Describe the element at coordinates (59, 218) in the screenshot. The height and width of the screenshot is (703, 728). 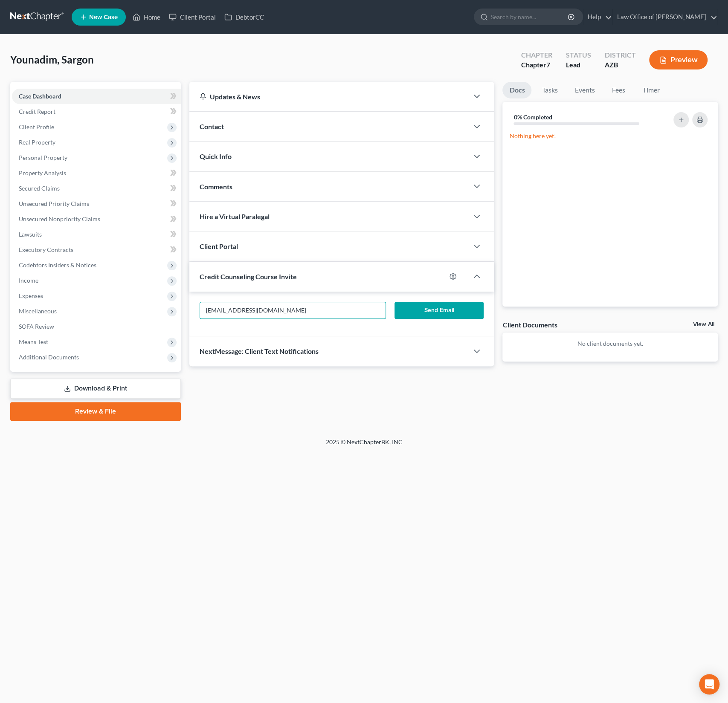
I see `span: Unsecured Nonpriority Claims` at that location.